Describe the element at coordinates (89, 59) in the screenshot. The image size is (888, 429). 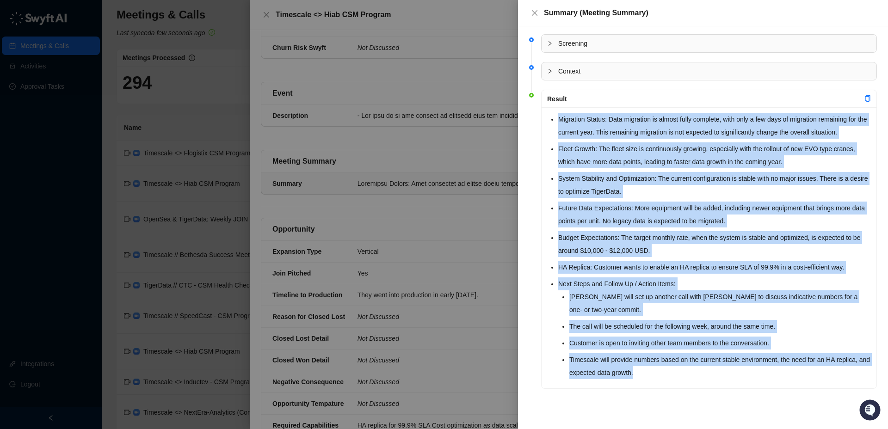
I see `h2: How can we help?` at that location.